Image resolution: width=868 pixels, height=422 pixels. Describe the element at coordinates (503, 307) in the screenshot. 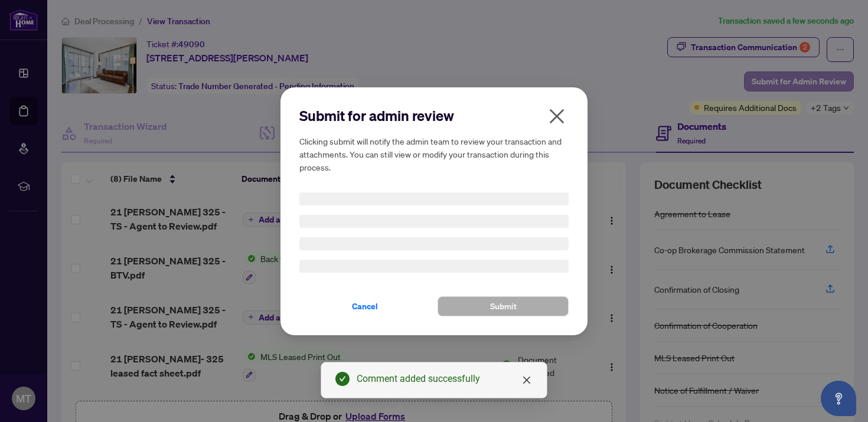

I see `button: Submit` at that location.